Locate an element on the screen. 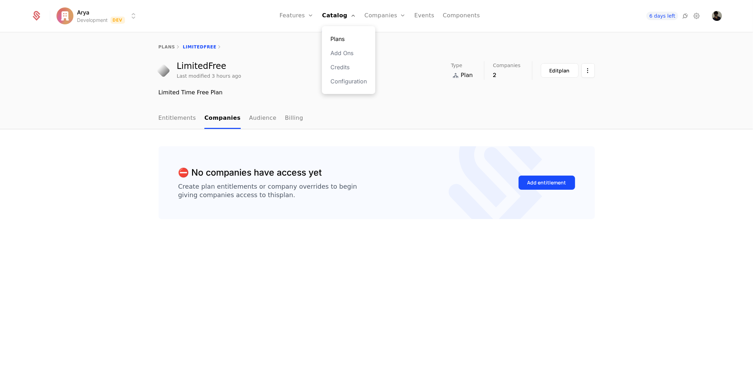 Image resolution: width=753 pixels, height=389 pixels. a: 6 days left is located at coordinates (662, 16).